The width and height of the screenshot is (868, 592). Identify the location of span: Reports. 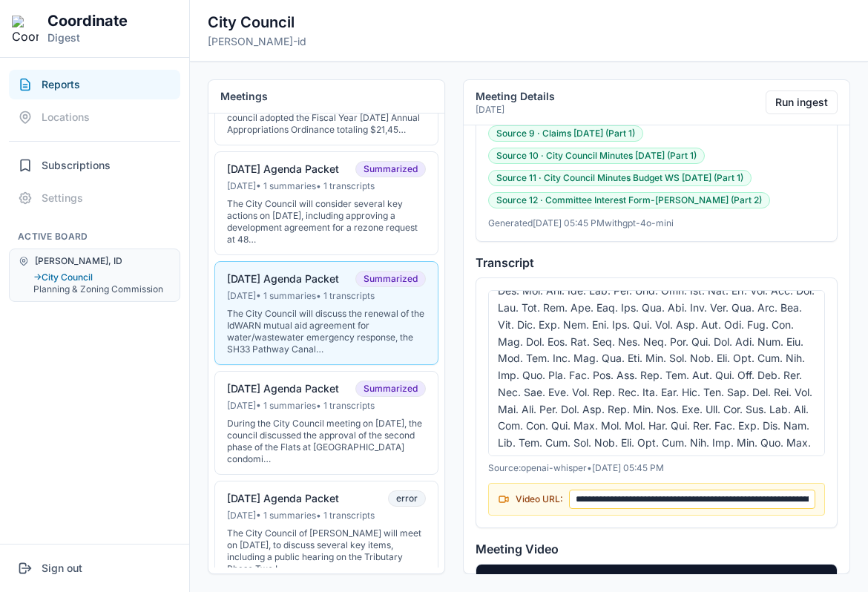
(61, 85).